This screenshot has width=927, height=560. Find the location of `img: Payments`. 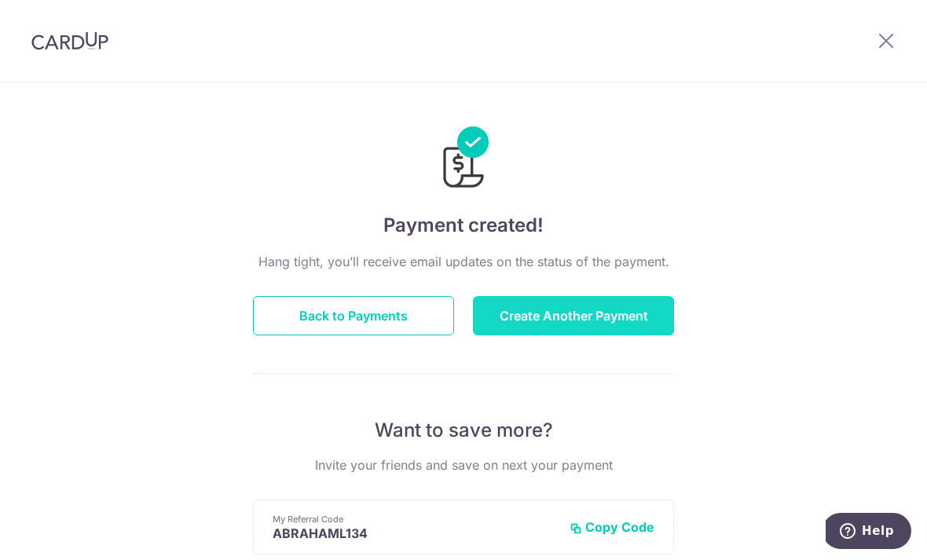

img: Payments is located at coordinates (464, 159).